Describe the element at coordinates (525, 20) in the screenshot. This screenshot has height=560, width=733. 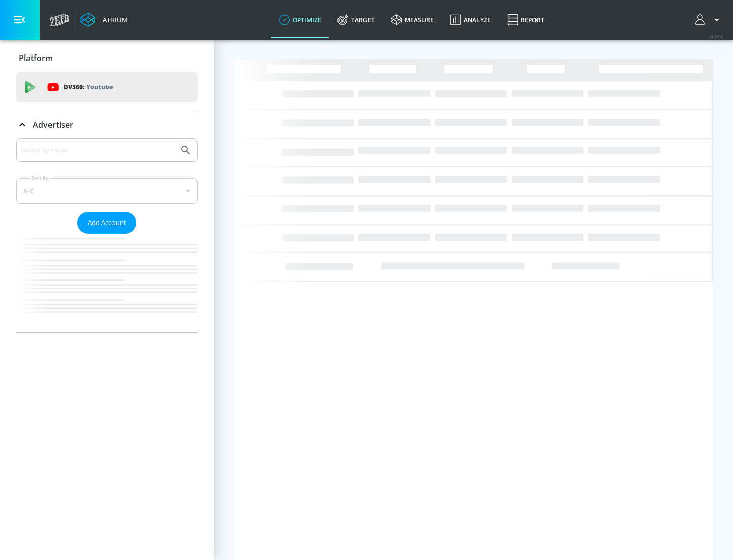
I see `a: Report` at that location.